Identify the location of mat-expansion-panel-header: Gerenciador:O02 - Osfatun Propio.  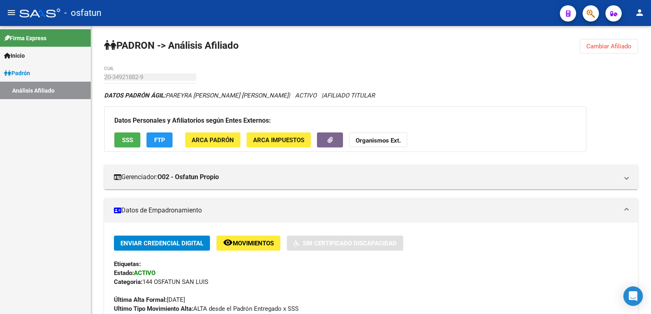
(371, 177).